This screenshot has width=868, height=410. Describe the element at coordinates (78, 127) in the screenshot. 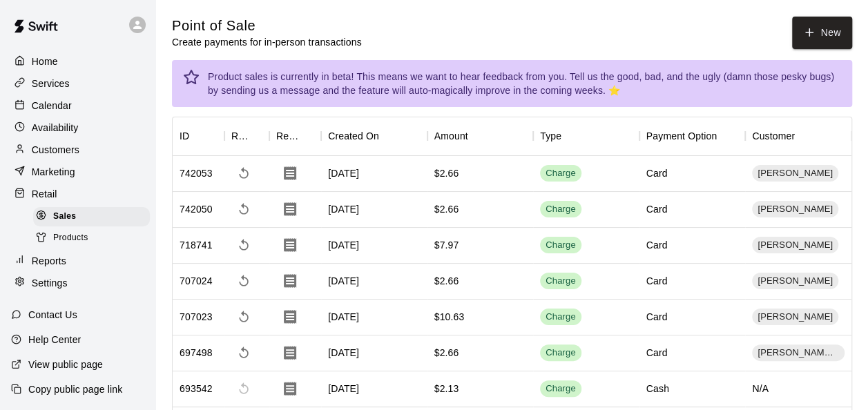

I see `div: Availability` at that location.